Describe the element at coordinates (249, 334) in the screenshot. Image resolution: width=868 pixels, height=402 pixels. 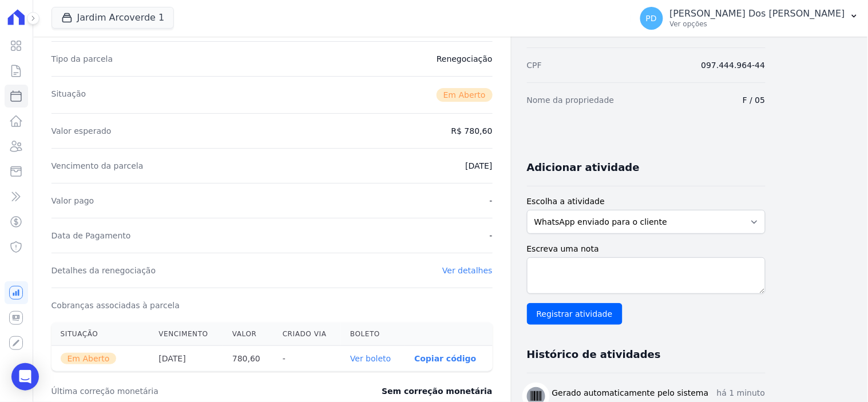
I see `th: Valor` at that location.